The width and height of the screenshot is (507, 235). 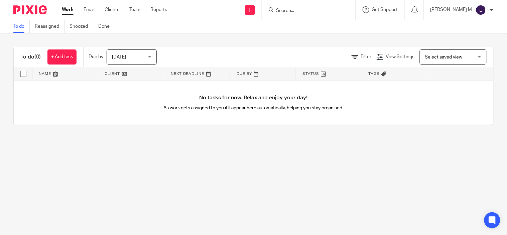 I want to click on a: Work, so click(x=68, y=10).